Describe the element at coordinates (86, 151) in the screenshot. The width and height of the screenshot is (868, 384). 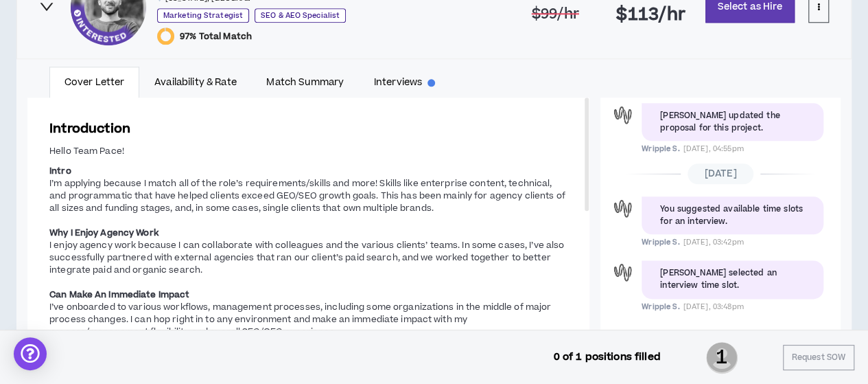
I see `span: Hello Team Pace!` at that location.